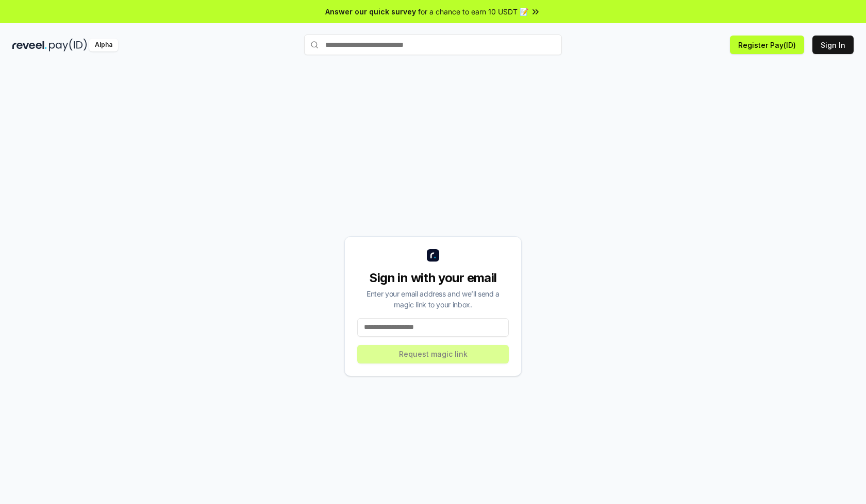 The width and height of the screenshot is (866, 504). Describe the element at coordinates (371, 11) in the screenshot. I see `span: Answer our quick survey` at that location.